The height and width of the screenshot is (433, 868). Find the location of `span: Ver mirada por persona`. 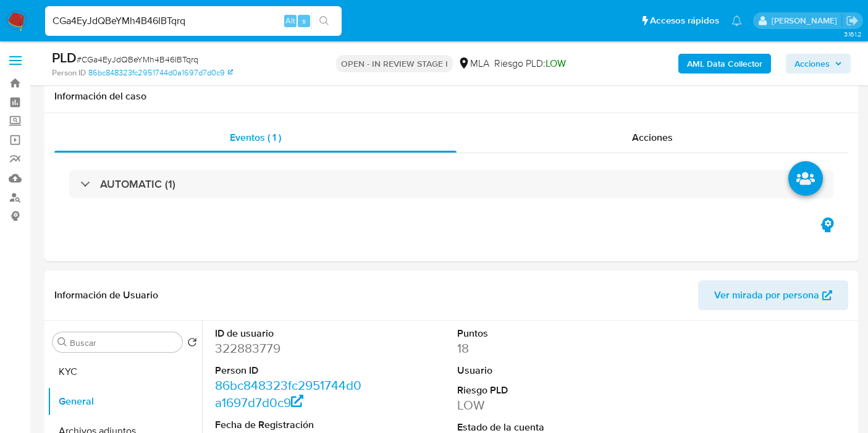

span: Ver mirada por persona is located at coordinates (767, 295).